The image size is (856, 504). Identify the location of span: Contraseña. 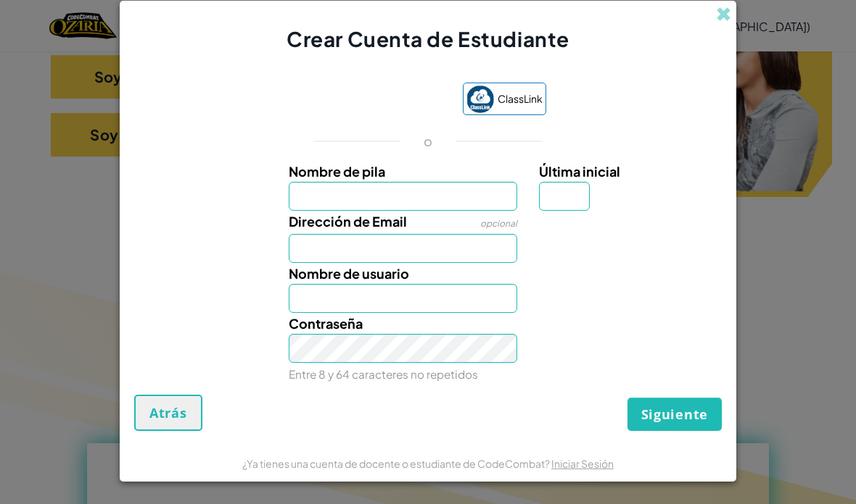
(326, 323).